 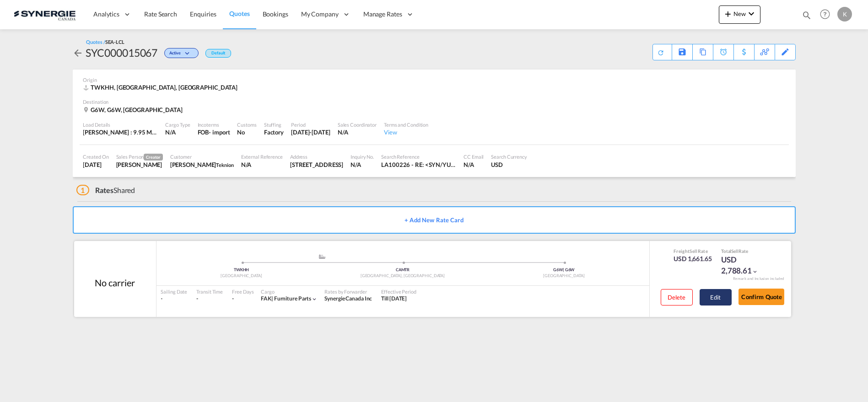 I want to click on div: CAMTR, so click(x=403, y=270).